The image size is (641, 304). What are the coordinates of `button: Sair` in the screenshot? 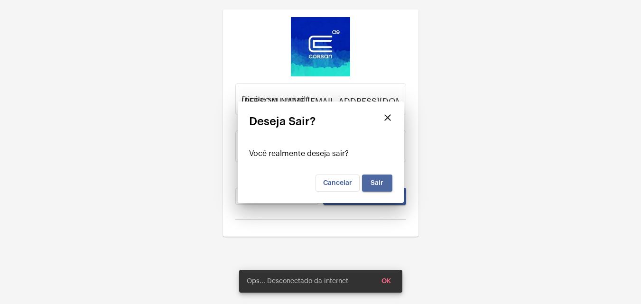 It's located at (377, 183).